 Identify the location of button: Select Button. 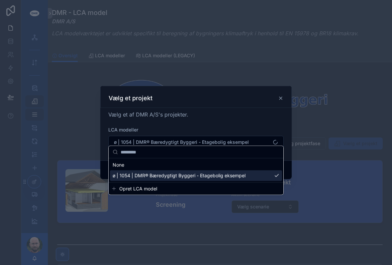
(196, 142).